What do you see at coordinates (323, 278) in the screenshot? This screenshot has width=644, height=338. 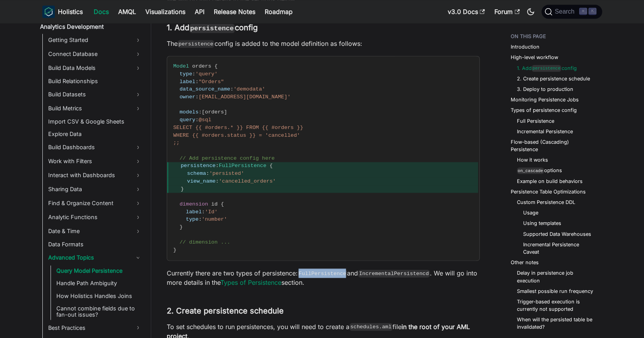 I see `p: Currently there are two types of persistence: and . We will go into more details in the section.` at bounding box center [323, 278].